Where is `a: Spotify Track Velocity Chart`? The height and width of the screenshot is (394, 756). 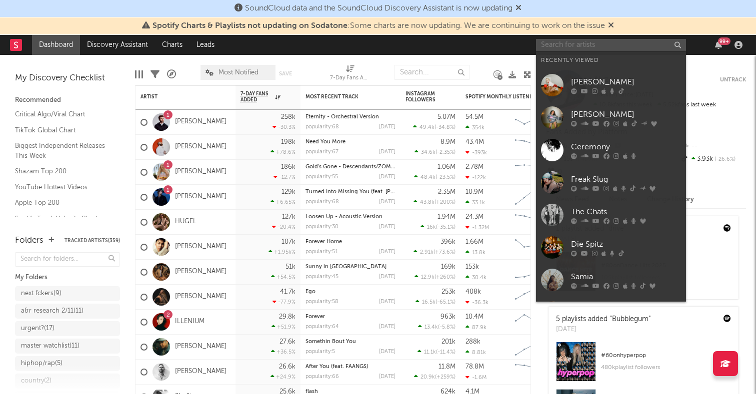 a: Spotify Track Velocity Chart is located at coordinates (62, 219).